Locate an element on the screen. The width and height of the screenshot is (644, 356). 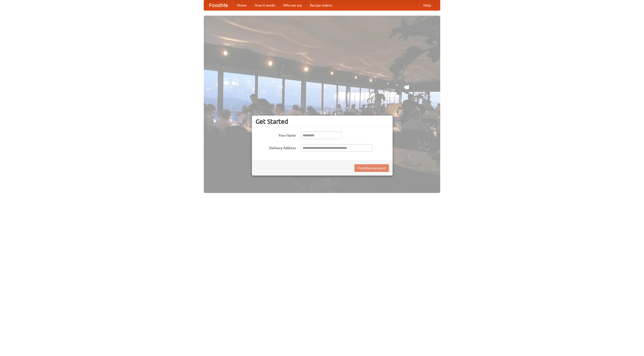
button: Find Restaurants! is located at coordinates (371, 168).